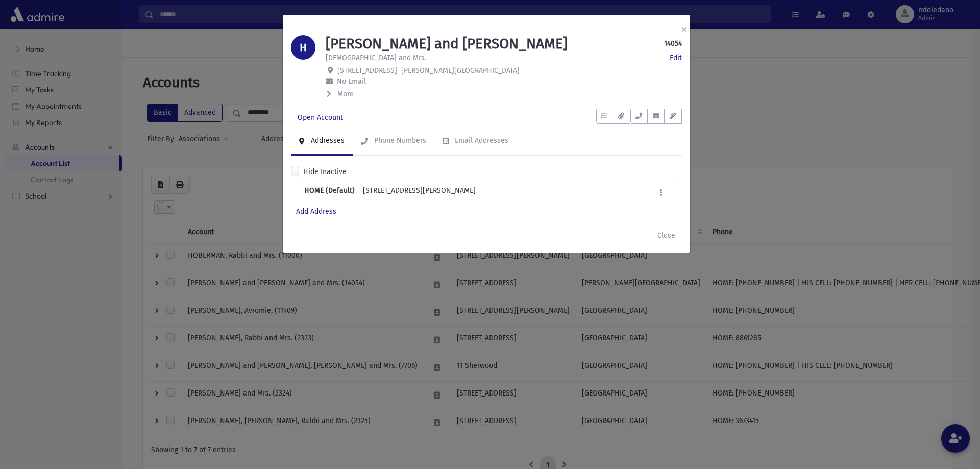 Image resolution: width=980 pixels, height=469 pixels. I want to click on span: No Email, so click(351, 81).